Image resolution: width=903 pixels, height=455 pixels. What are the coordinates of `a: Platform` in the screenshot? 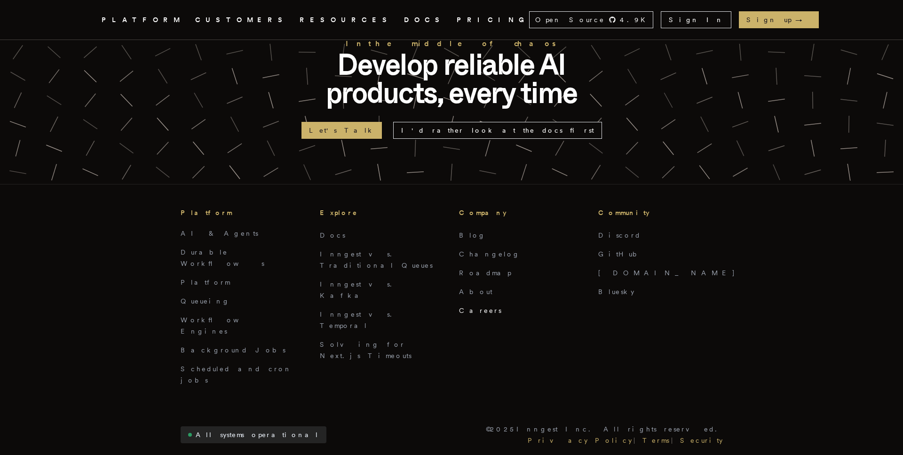 It's located at (205, 282).